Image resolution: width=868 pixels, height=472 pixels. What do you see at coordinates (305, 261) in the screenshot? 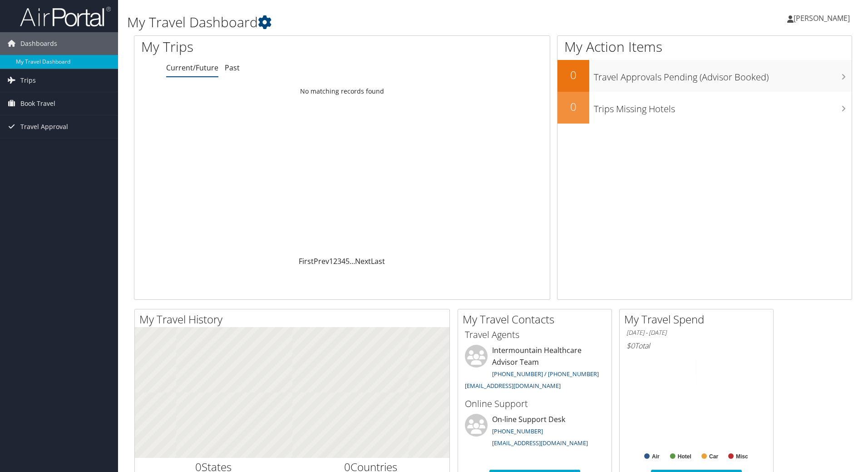
I see `a: First` at bounding box center [305, 261].